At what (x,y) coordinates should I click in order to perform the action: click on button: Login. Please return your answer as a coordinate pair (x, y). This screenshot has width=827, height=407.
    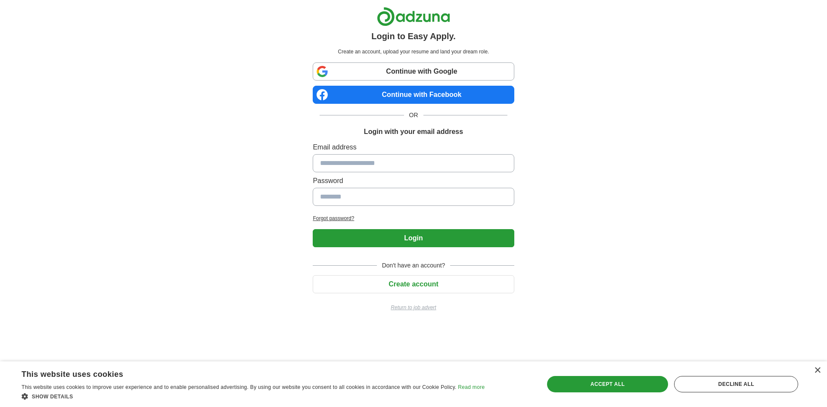
    Looking at the image, I should click on (413, 238).